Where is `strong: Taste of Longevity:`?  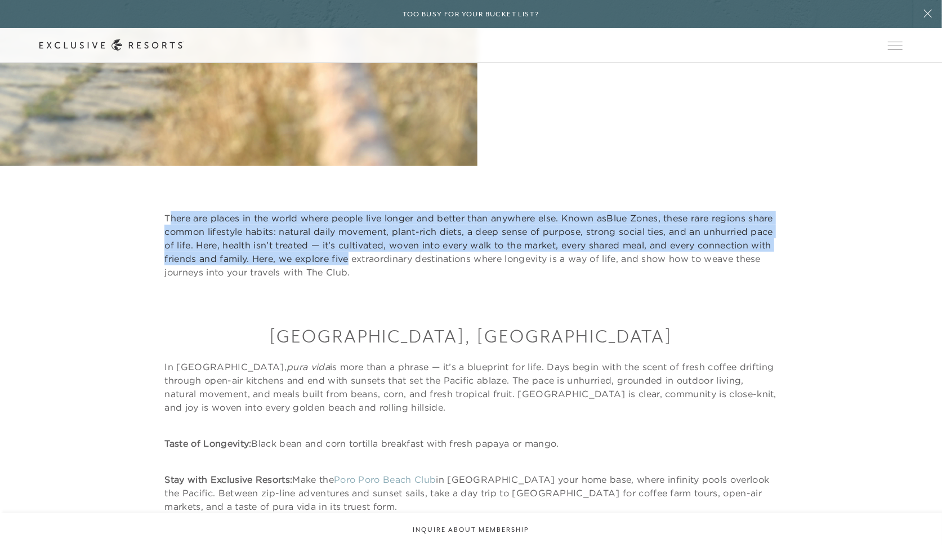
strong: Taste of Longevity: is located at coordinates (208, 443).